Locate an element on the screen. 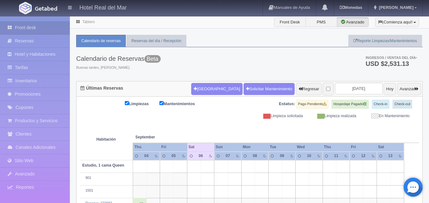 The height and width of the screenshot is (203, 429). label: Mantenimientos is located at coordinates (182, 103).